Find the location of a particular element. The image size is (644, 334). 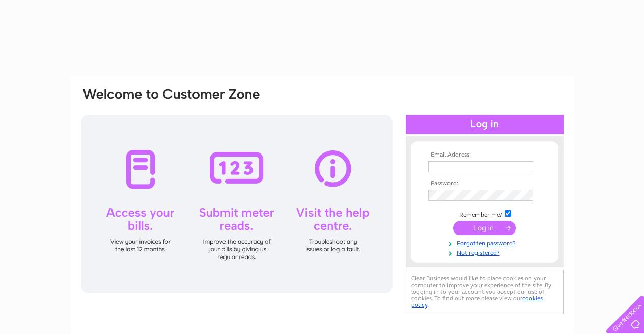

div: Clear Business would like to place cookies on your computer to improve your experience of the sit... is located at coordinates (485, 291).